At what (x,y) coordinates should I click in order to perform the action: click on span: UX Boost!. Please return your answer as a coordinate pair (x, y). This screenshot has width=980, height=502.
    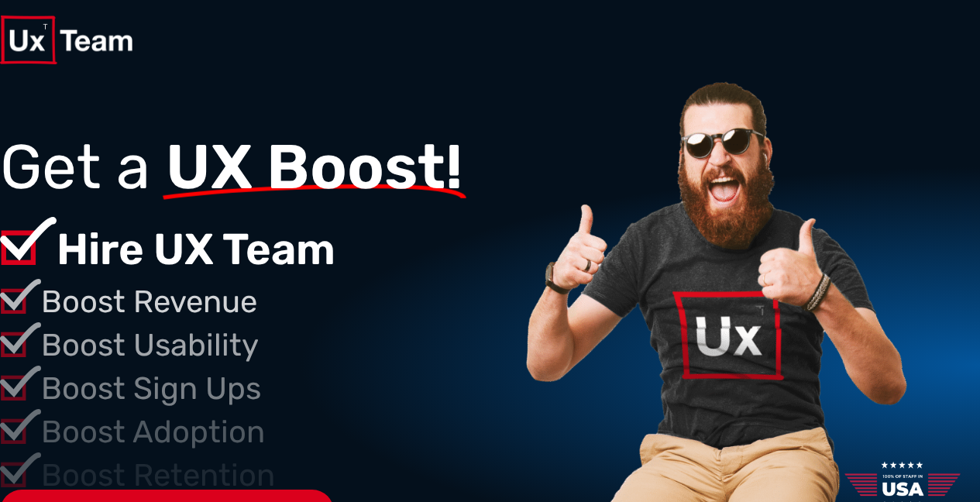
    Looking at the image, I should click on (314, 167).